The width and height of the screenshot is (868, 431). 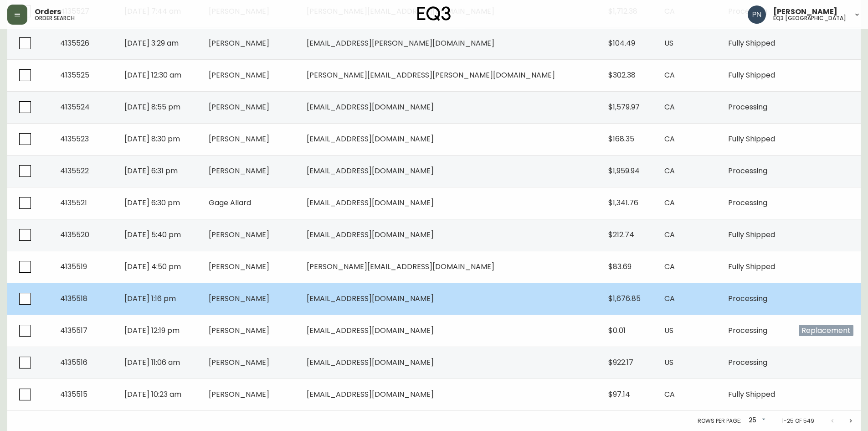 What do you see at coordinates (617, 330) in the screenshot?
I see `span: $0.01` at bounding box center [617, 330].